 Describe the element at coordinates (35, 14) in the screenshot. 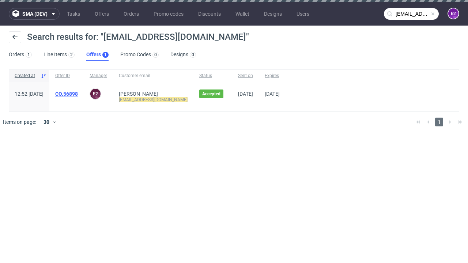

I see `span: sma (dev)` at that location.